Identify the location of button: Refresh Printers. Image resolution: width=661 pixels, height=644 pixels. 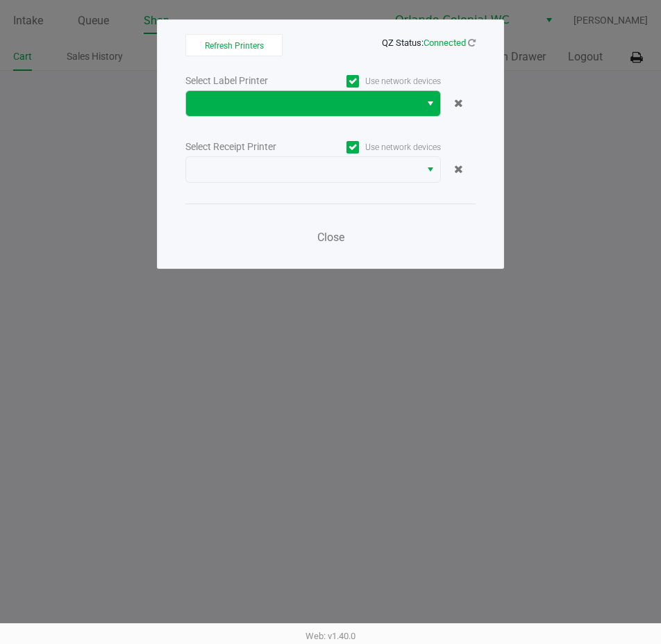
(234, 46).